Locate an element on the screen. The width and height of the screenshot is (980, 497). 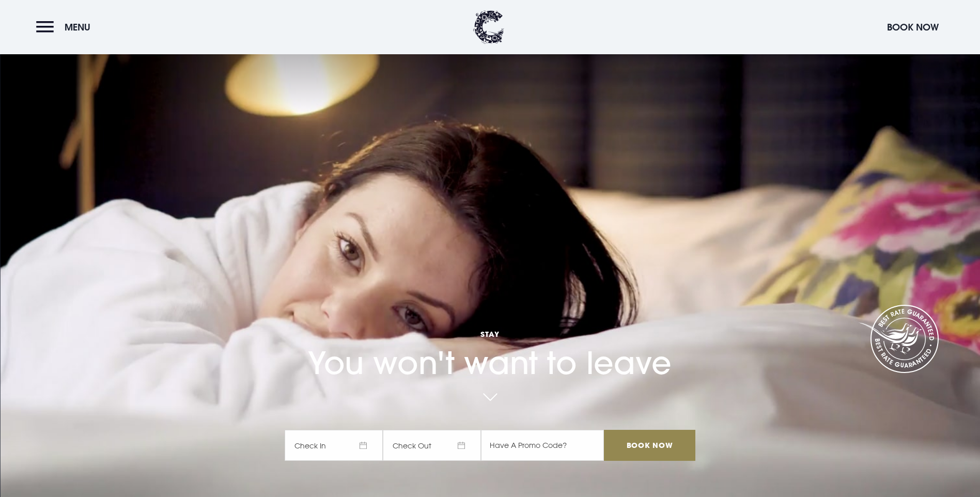
input: Book Now is located at coordinates (649, 445).